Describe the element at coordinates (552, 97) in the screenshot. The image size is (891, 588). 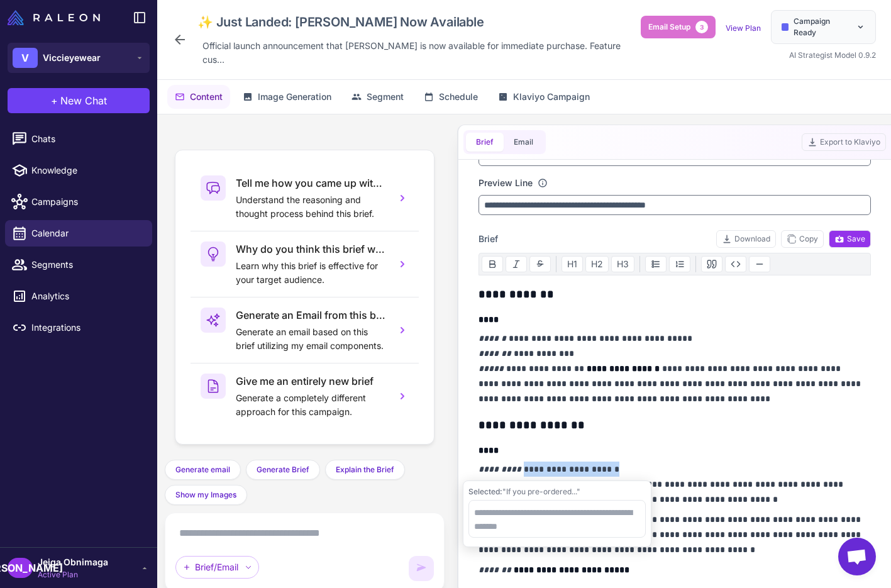
I see `span: Klaviyo Campaign` at that location.